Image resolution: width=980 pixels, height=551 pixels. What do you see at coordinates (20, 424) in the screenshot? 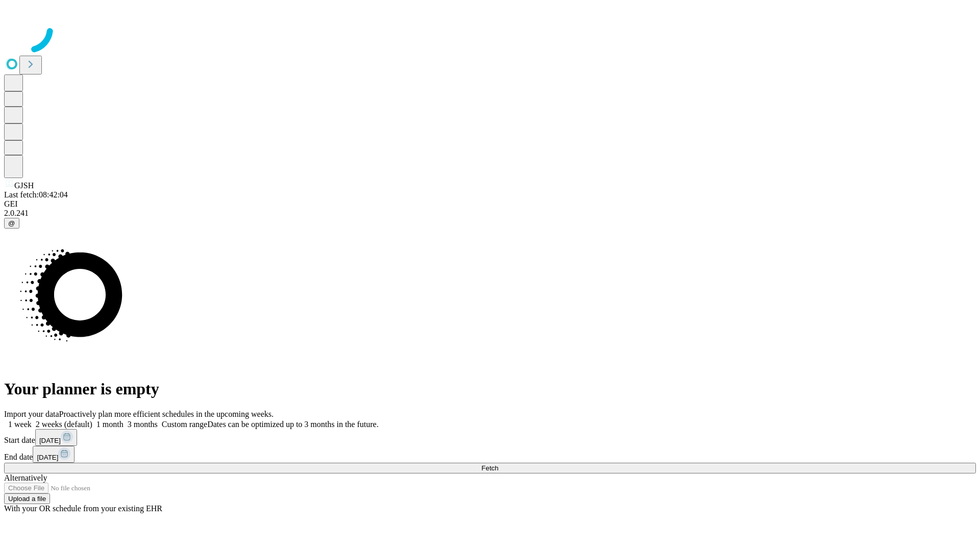
I see `span: 1 week` at bounding box center [20, 424].